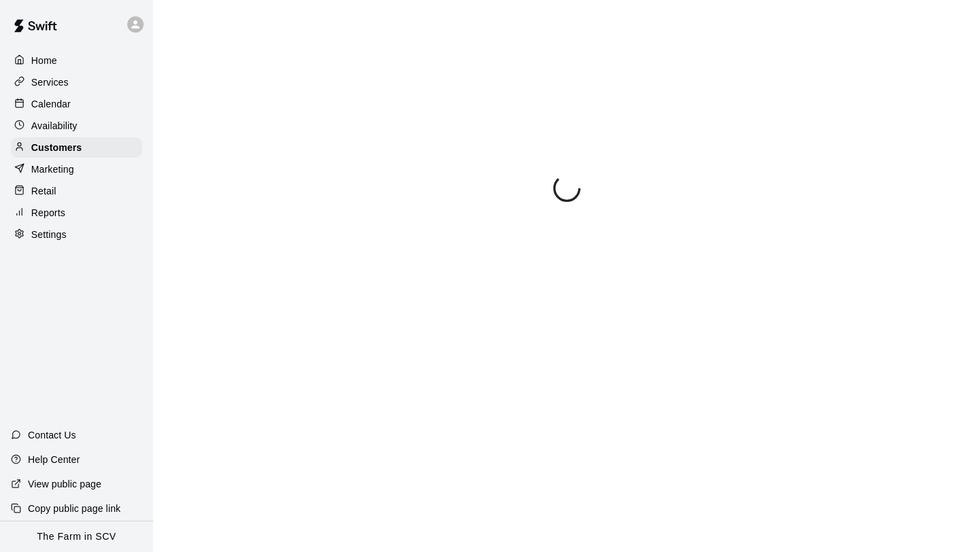 The width and height of the screenshot is (980, 552). Describe the element at coordinates (76, 191) in the screenshot. I see `div: Retail` at that location.